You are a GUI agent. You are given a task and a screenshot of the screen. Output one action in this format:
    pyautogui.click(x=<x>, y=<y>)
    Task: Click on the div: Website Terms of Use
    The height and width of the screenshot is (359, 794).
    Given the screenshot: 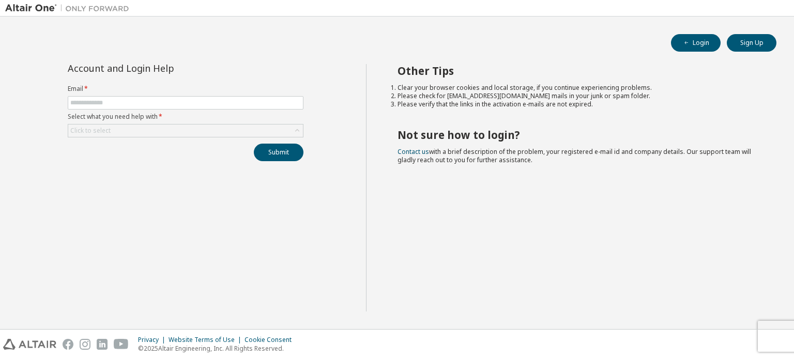 What is the action you would take?
    pyautogui.click(x=206, y=340)
    